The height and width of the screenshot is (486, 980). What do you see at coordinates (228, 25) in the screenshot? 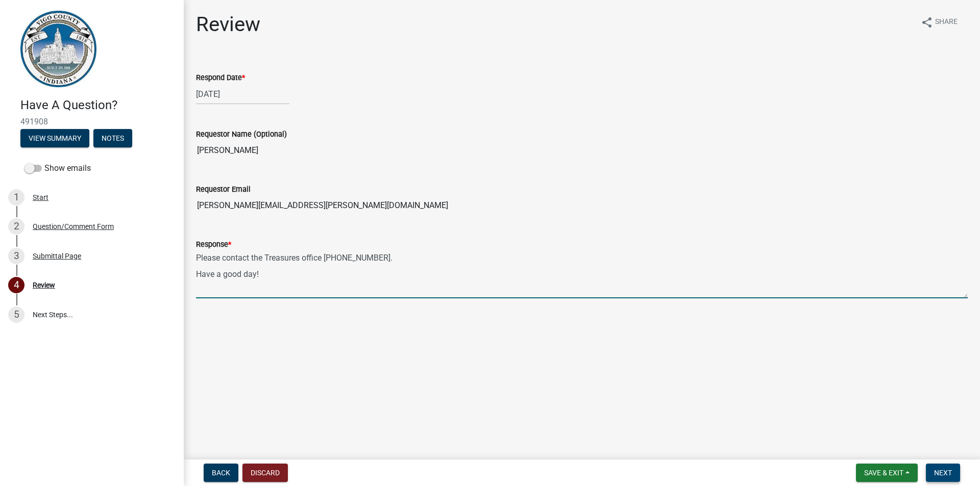
I see `h1: Review` at bounding box center [228, 25].